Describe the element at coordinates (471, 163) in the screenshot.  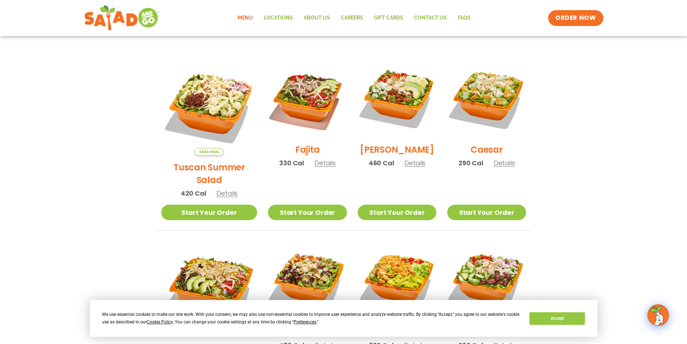
I see `span: 290 Cal` at that location.